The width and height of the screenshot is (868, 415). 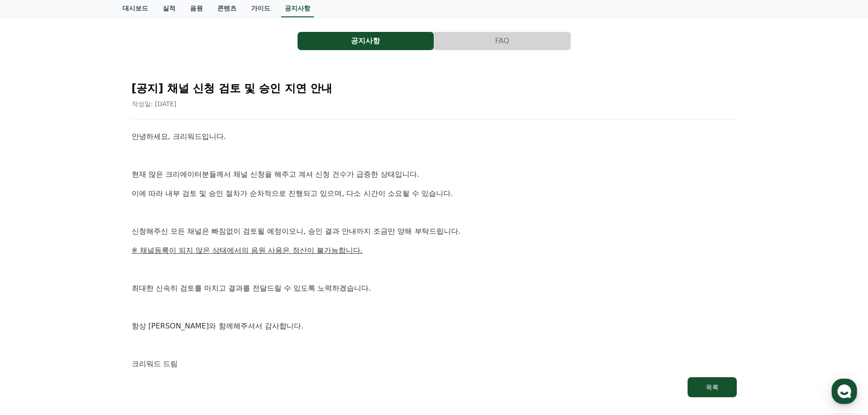 I want to click on span: 설정, so click(x=146, y=306).